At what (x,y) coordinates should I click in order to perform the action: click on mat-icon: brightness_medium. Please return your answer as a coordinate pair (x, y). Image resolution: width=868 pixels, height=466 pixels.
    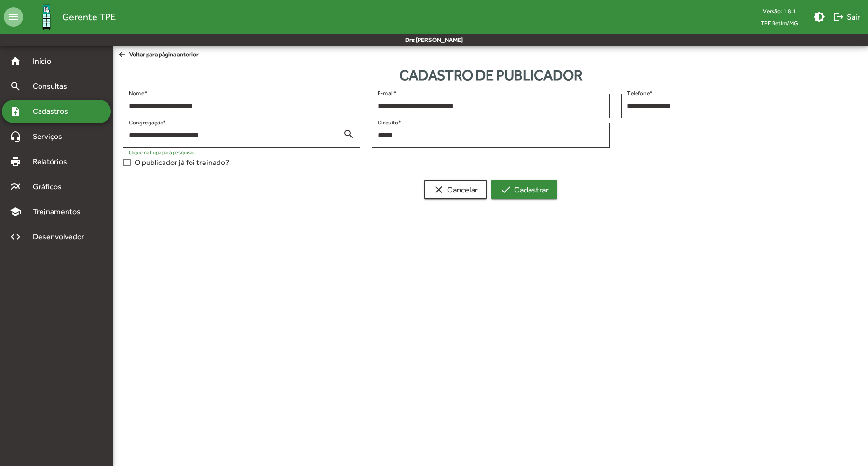
    Looking at the image, I should click on (819, 17).